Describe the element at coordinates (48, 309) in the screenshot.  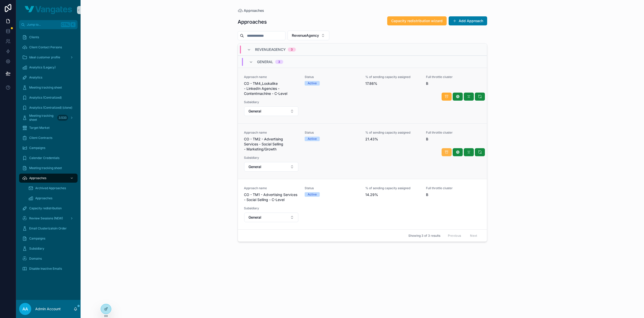
I see `p: Admin Account` at that location.